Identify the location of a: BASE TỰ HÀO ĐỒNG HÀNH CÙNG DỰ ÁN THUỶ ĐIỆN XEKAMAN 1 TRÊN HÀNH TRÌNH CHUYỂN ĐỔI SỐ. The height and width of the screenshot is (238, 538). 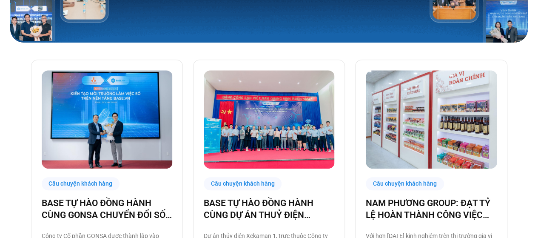
(269, 209).